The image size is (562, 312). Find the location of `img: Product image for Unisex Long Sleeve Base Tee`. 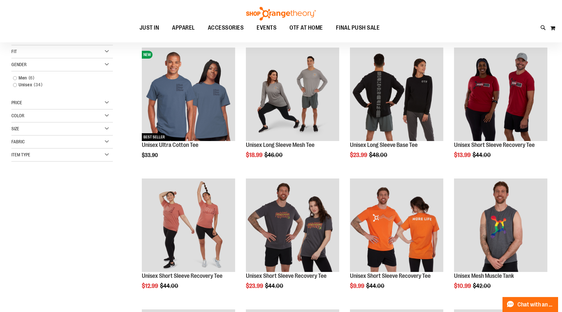

img: Product image for Unisex Long Sleeve Base Tee is located at coordinates (397, 94).